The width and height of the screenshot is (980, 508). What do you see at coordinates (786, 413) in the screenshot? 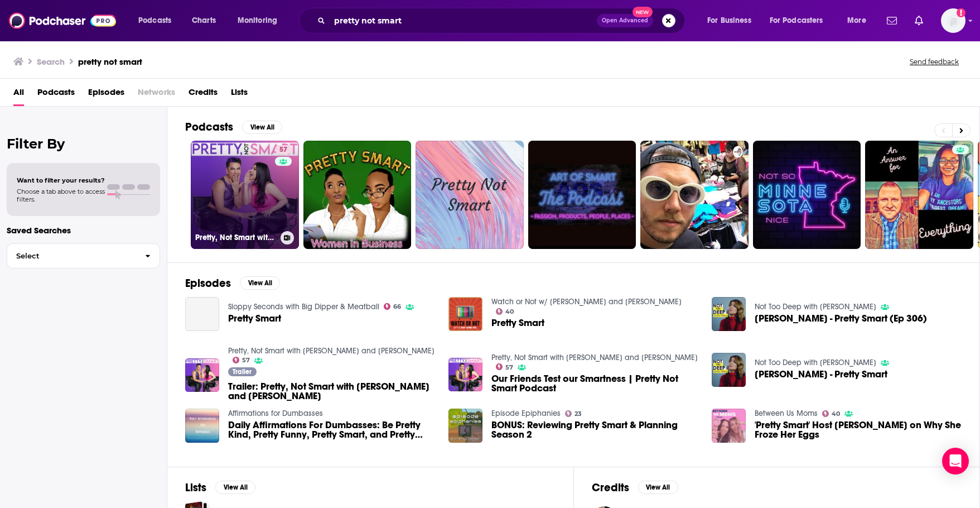
I see `a: Between Us Moms` at bounding box center [786, 413].